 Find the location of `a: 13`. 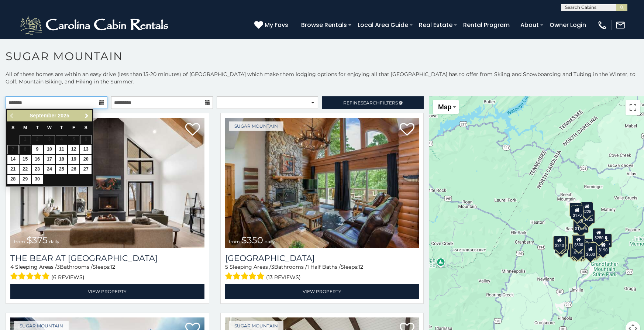

a: 13 is located at coordinates (85, 149).